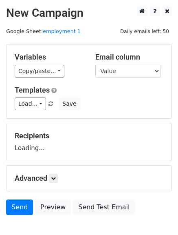  Describe the element at coordinates (130, 57) in the screenshot. I see `h5: Email column` at that location.